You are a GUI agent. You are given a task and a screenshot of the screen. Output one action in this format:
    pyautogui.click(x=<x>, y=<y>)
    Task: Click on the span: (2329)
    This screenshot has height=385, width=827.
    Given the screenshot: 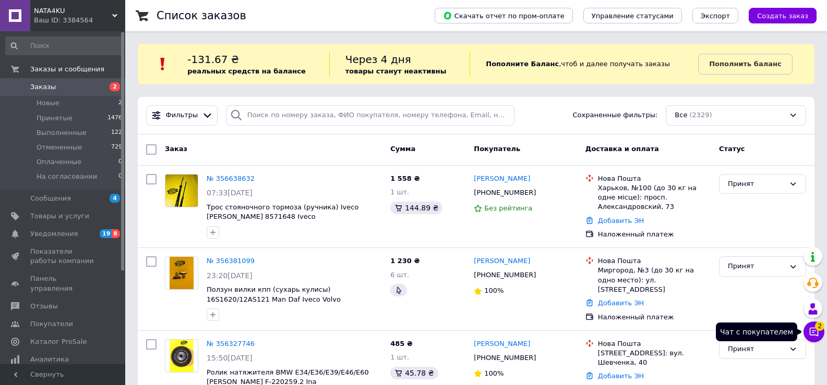 What is the action you would take?
    pyautogui.click(x=700, y=115)
    